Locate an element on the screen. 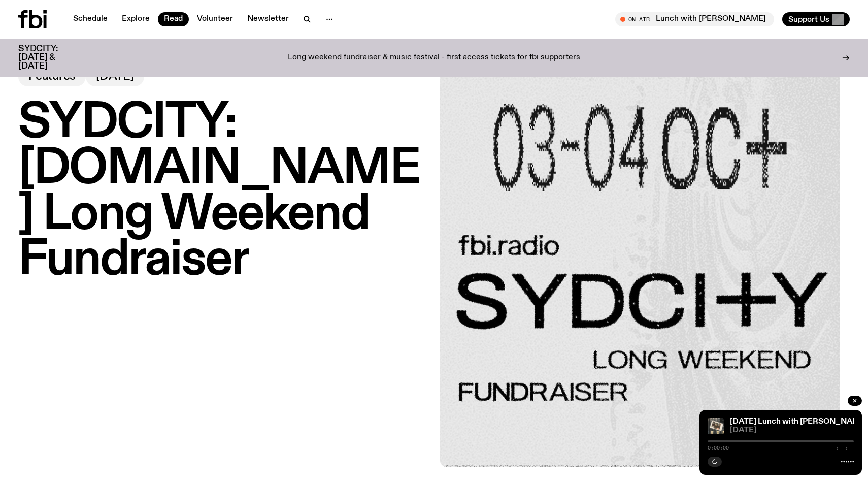 The image size is (868, 481). p: Long weekend fundraiser & music festival - first access tickets for fbi supporters is located at coordinates (434, 58).